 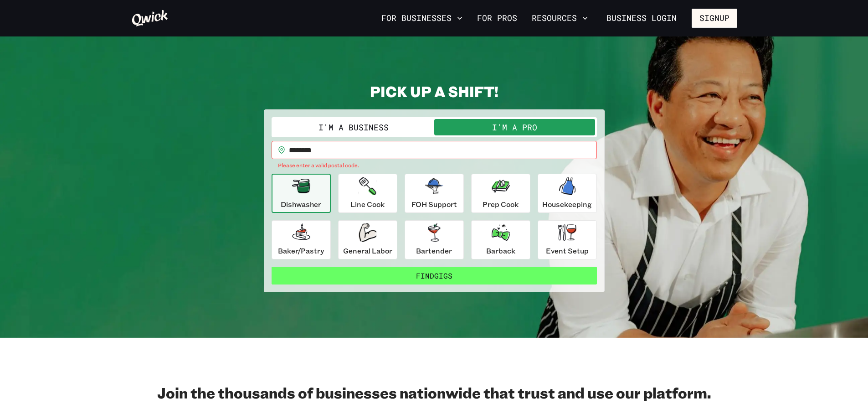 What do you see at coordinates (560, 18) in the screenshot?
I see `button: Resources` at bounding box center [560, 18].